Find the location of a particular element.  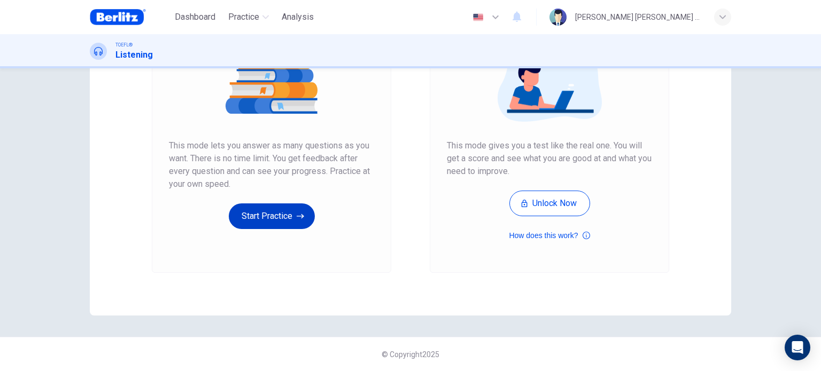

button: Dashboard is located at coordinates (195, 17).